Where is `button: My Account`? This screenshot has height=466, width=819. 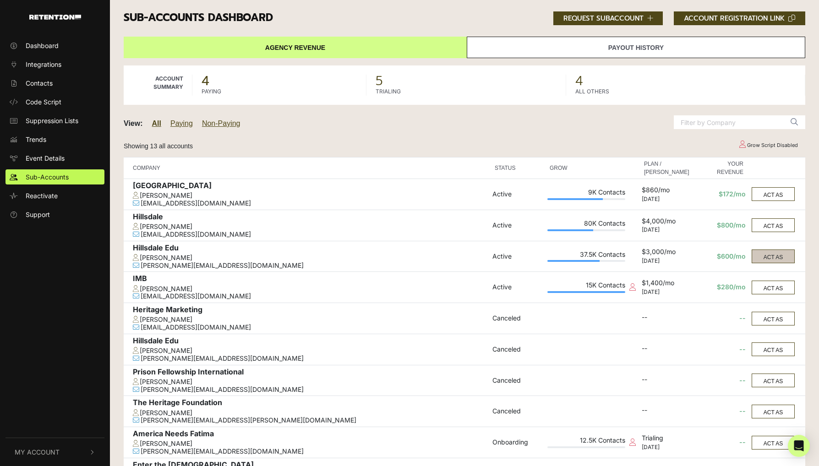
button: My Account is located at coordinates (55, 452).